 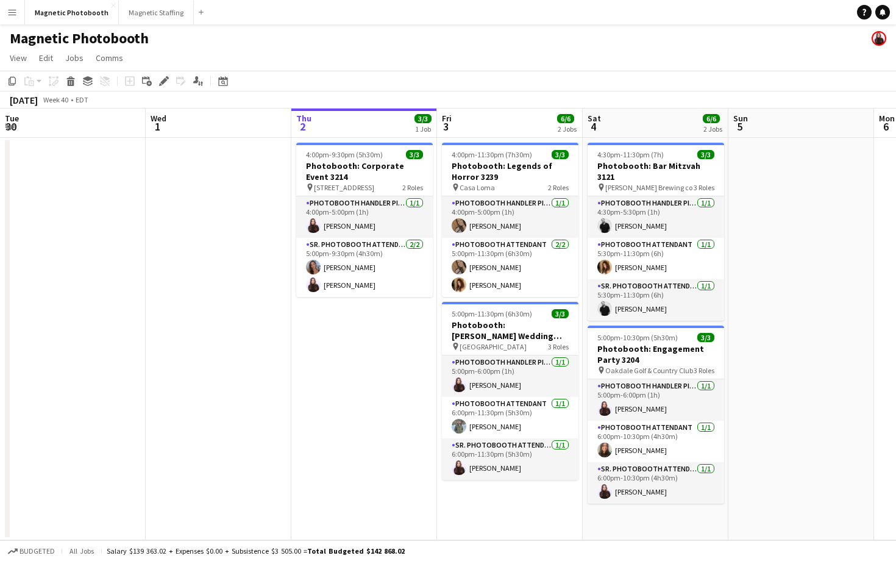 What do you see at coordinates (46, 58) in the screenshot?
I see `a: Edit` at bounding box center [46, 58].